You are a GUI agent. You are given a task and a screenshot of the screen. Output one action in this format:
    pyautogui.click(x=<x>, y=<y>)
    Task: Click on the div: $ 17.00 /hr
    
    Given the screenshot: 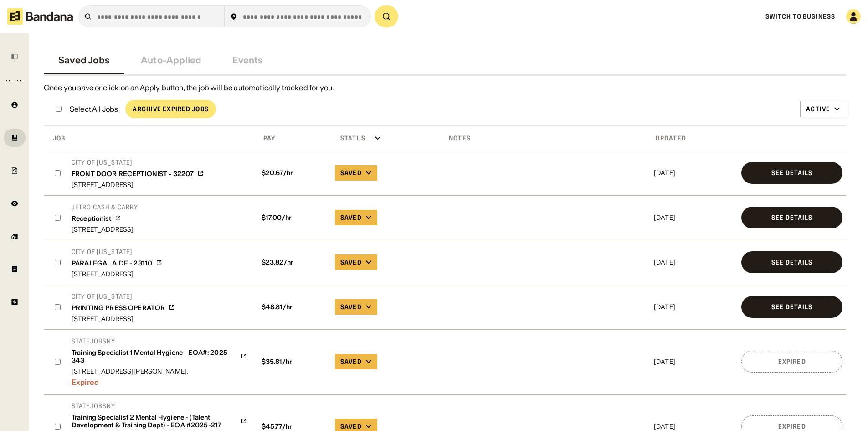 What is the action you would take?
    pyautogui.click(x=292, y=218)
    